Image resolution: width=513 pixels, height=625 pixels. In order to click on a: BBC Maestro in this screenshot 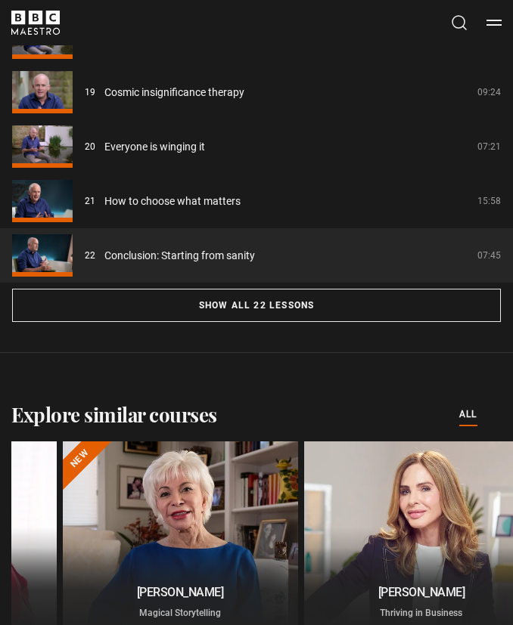, I will do `click(36, 23)`.